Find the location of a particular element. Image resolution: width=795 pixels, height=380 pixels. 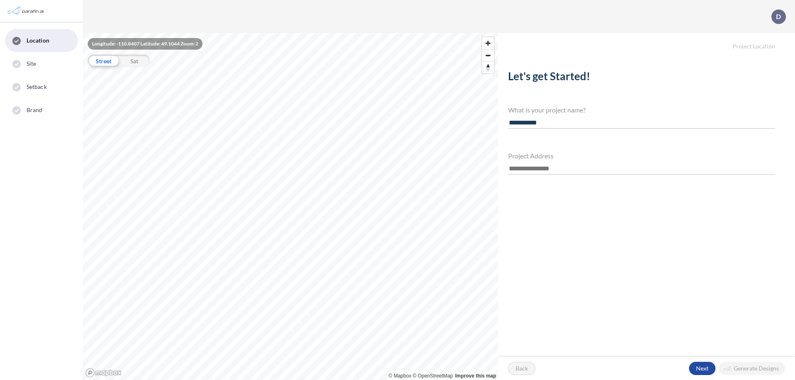

p: D is located at coordinates (778, 17).